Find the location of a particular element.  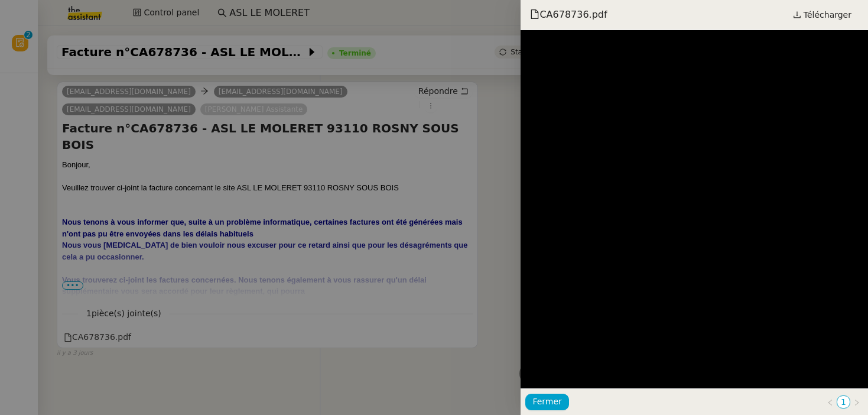

li: Page précédente is located at coordinates (830, 402).